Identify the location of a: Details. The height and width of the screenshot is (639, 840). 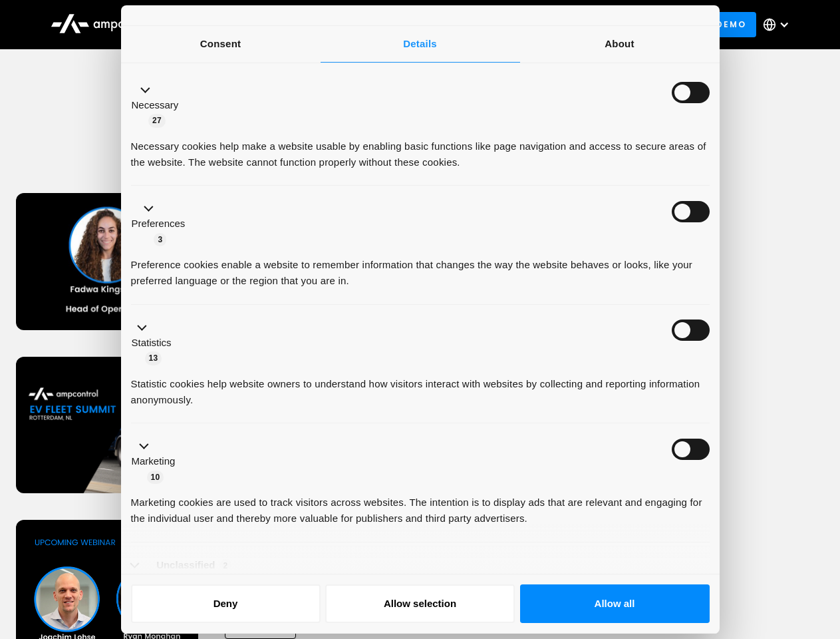
(420, 44).